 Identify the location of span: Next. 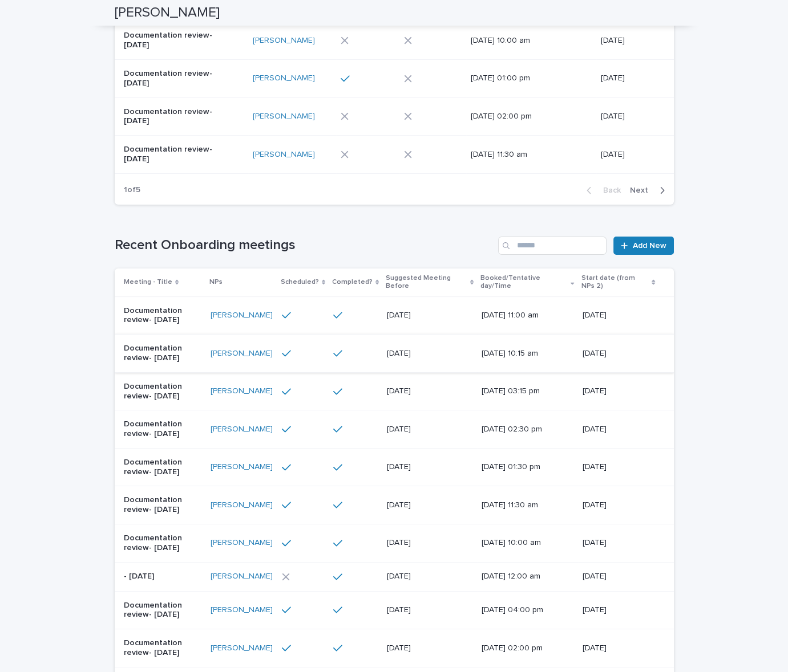
(642, 191).